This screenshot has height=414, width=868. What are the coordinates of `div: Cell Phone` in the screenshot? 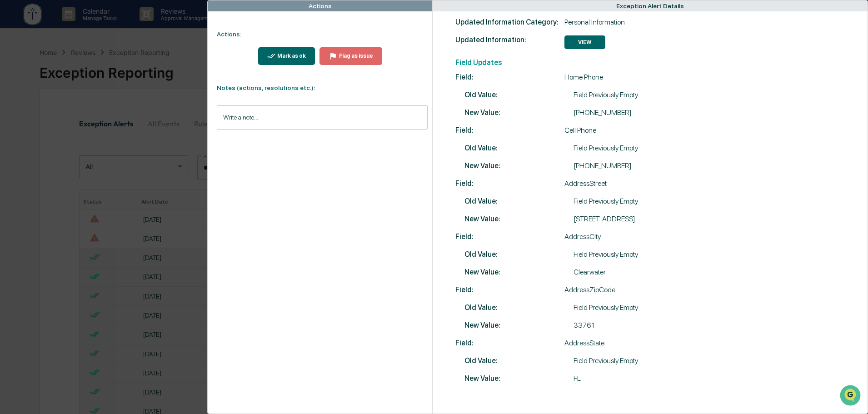 It's located at (655, 130).